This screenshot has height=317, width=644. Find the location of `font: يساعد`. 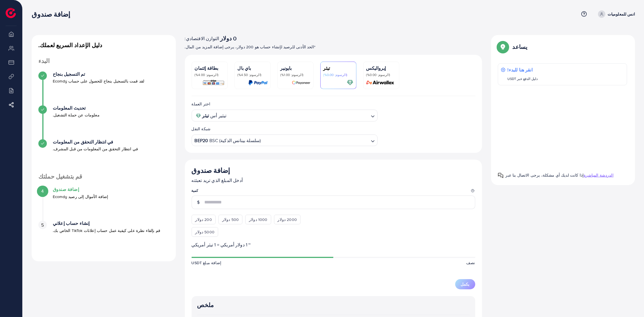

font: يساعد is located at coordinates (520, 47).